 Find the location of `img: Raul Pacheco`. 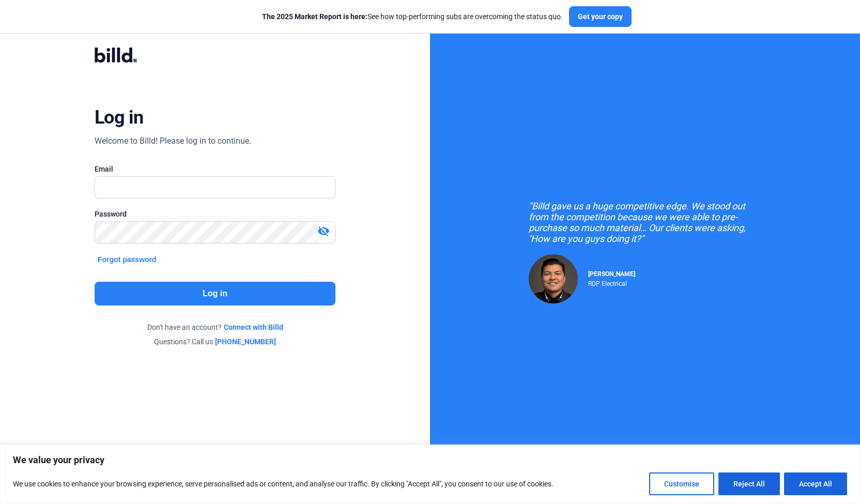

img: Raul Pacheco is located at coordinates (553, 278).